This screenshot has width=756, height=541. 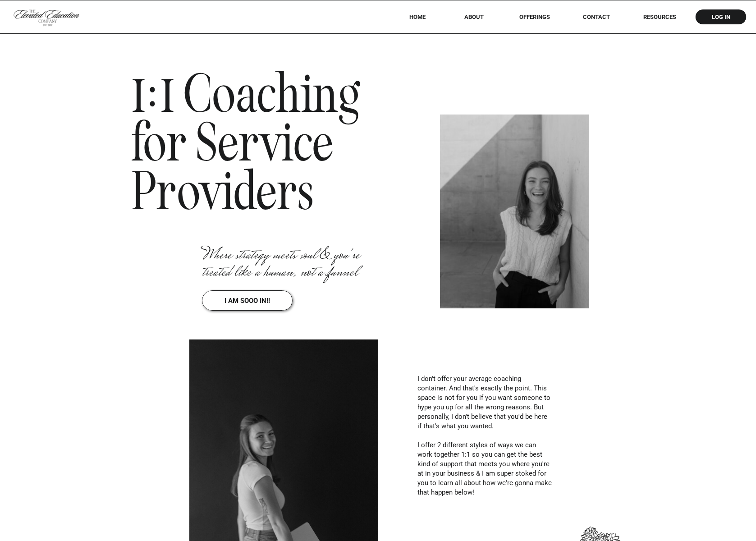 What do you see at coordinates (248, 300) in the screenshot?
I see `a: i am sooo in!!` at bounding box center [248, 300].